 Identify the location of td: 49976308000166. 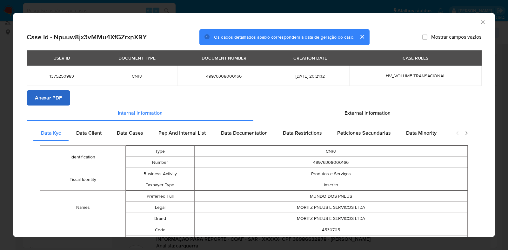
(331, 162).